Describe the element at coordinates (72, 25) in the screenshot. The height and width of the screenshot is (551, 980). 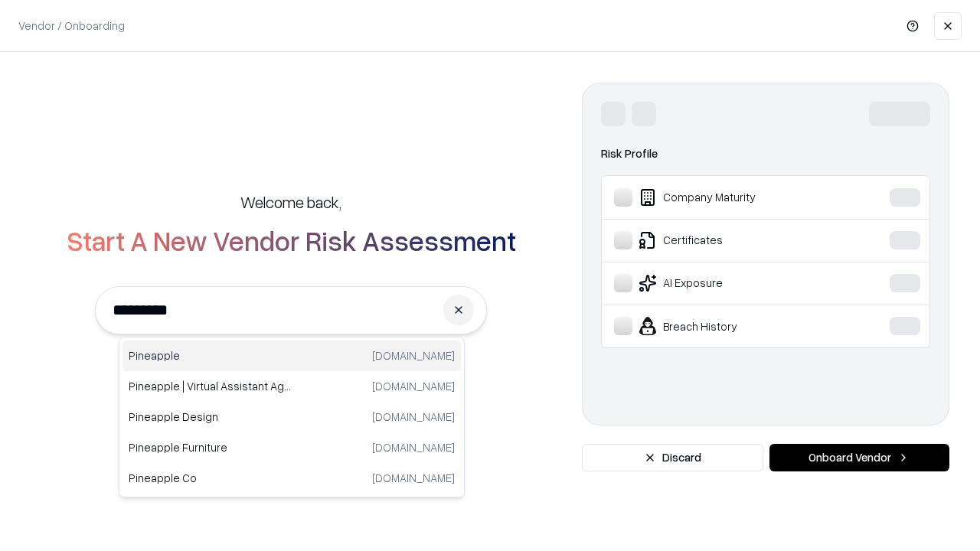
I see `p: Vendor / Onboarding` at that location.